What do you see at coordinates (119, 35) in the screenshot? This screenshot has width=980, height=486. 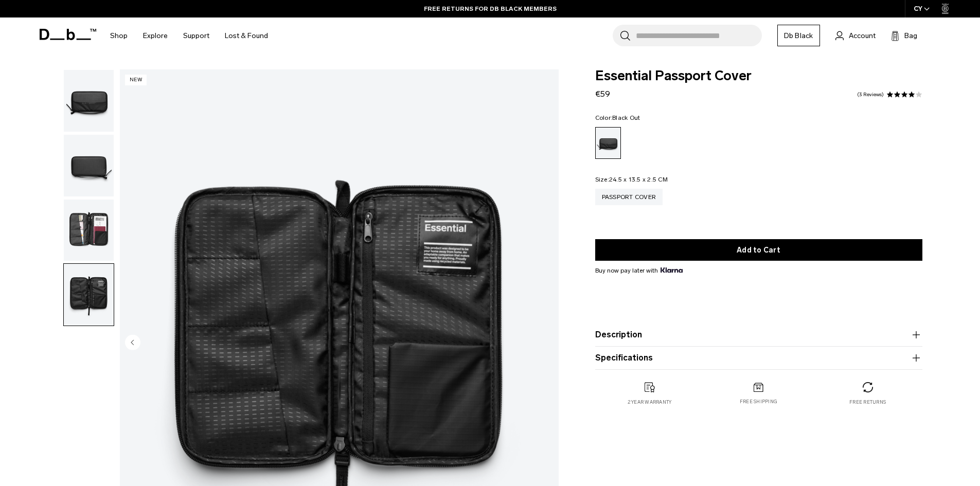 I see `a: Shop` at bounding box center [119, 35].